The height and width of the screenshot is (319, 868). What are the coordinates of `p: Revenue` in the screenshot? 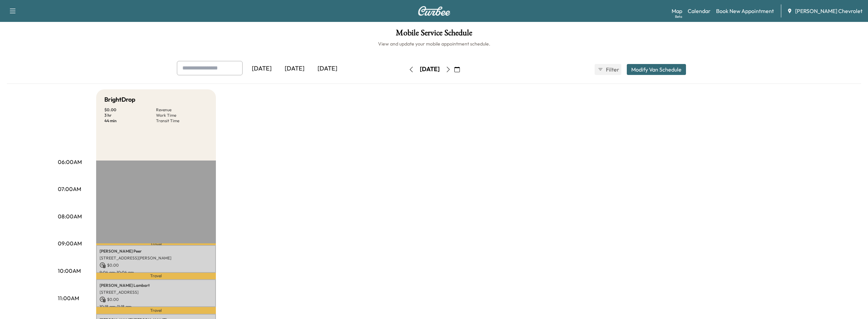 It's located at (182, 110).